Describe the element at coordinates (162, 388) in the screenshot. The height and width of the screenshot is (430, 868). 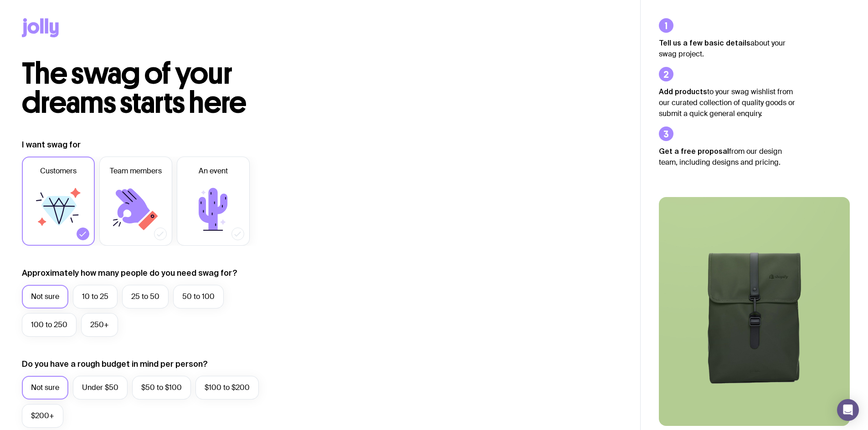
I see `label: $50 to $100` at that location.